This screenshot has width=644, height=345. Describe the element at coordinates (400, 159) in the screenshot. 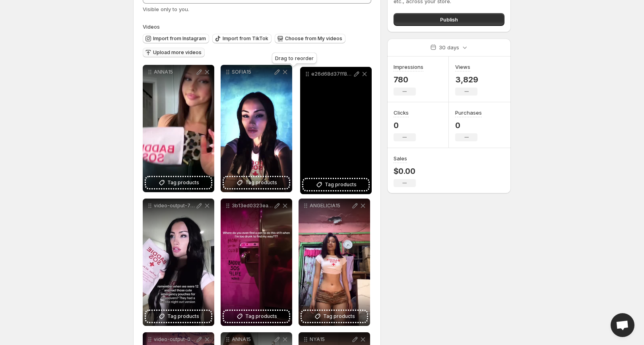

I see `h3: Sales` at that location.